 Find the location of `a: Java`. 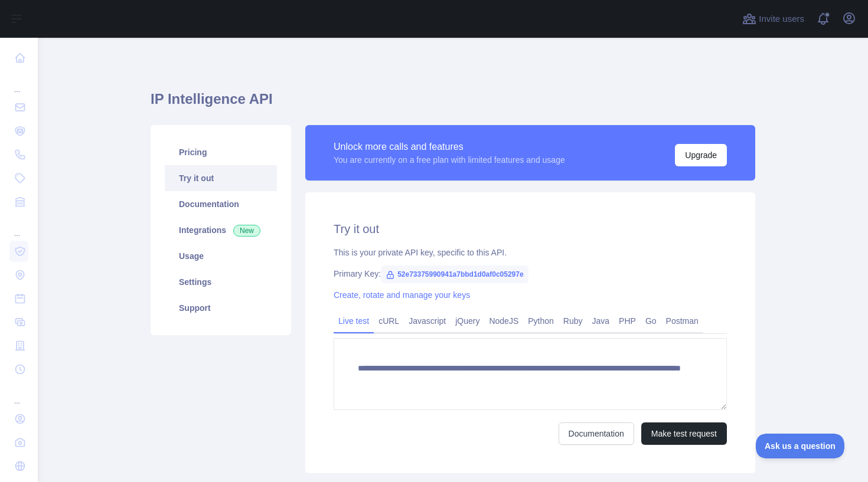

a: Java is located at coordinates (601, 321).